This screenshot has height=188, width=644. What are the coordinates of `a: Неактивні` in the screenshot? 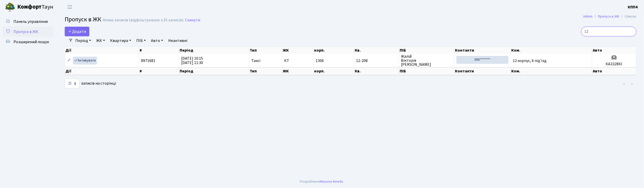 It's located at (178, 41).